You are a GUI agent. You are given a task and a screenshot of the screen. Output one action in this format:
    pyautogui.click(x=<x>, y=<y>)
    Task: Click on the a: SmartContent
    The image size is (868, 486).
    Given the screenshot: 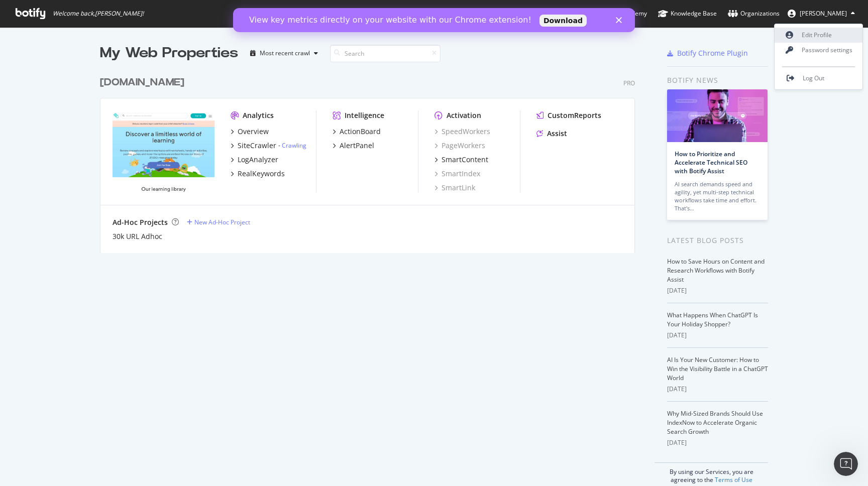 What is the action you would take?
    pyautogui.click(x=461, y=160)
    